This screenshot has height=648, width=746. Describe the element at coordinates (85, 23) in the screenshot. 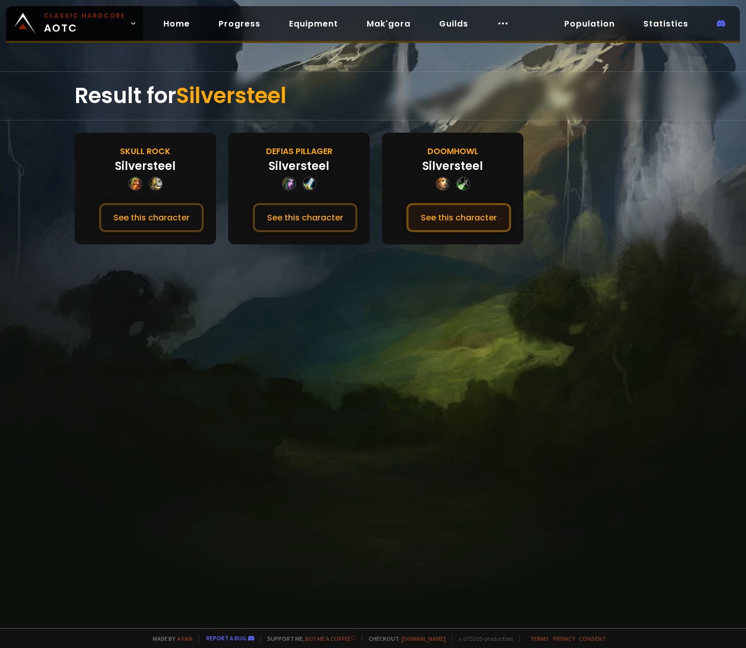

I see `span: AOTC` at that location.